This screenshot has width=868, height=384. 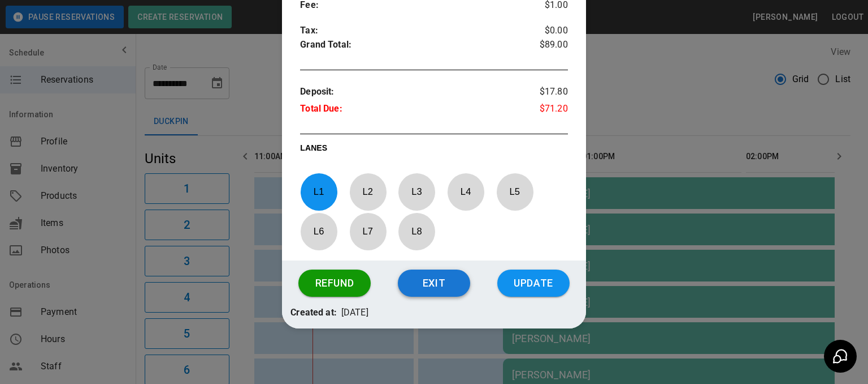 What do you see at coordinates (546, 111) in the screenshot?
I see `p: $71.20` at bounding box center [546, 111].